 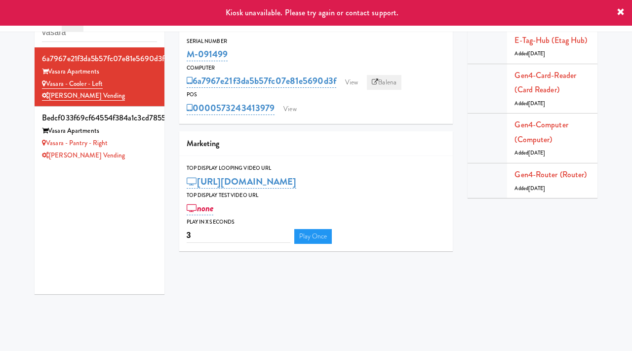 I want to click on div: POS, so click(x=316, y=95).